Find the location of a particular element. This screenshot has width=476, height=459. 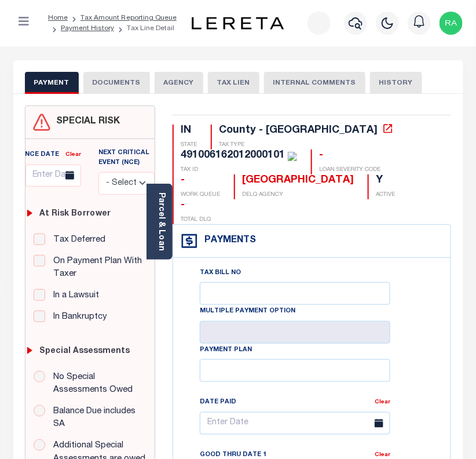

div: Y is located at coordinates (385, 181).